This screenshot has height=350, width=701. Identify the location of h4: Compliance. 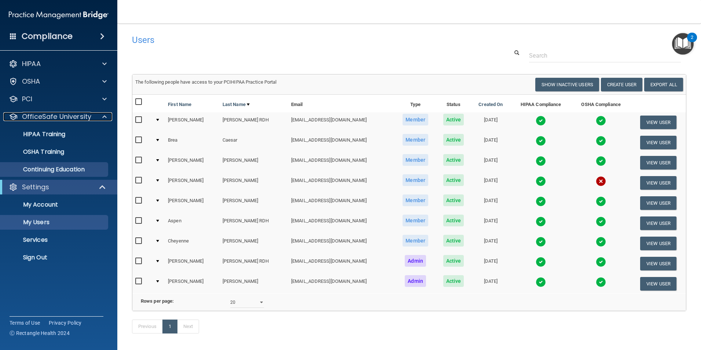
(47, 36).